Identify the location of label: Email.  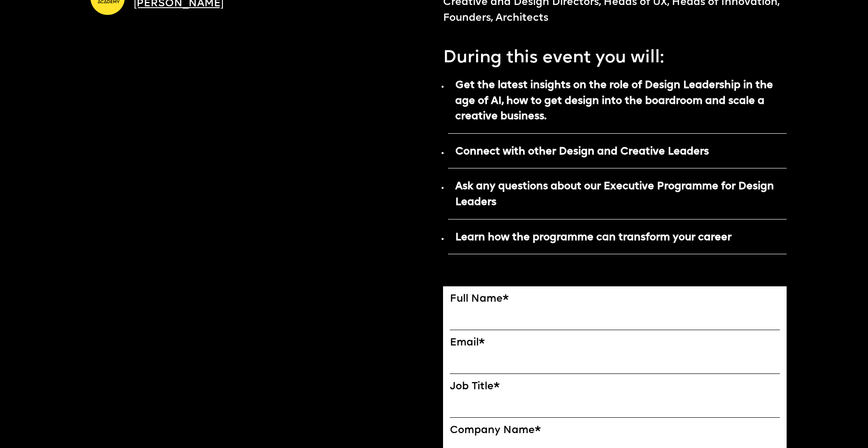
(614, 343).